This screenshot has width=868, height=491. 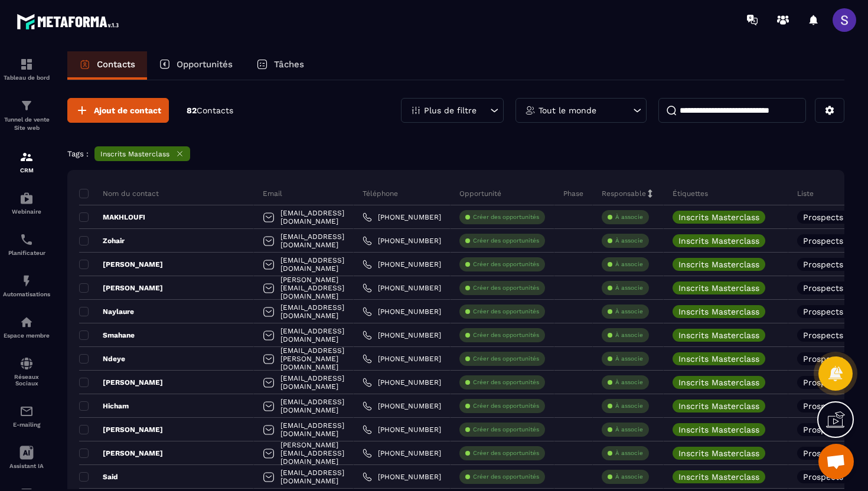 What do you see at coordinates (280, 65) in the screenshot?
I see `a: Tâches` at bounding box center [280, 65].